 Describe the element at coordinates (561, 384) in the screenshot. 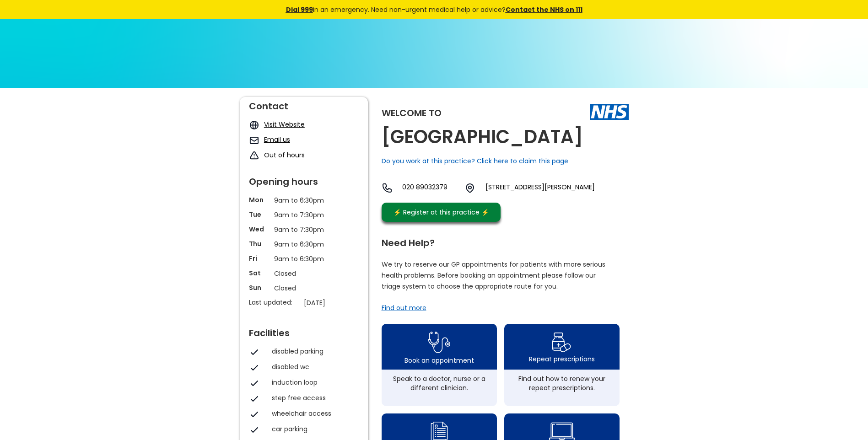

I see `div: Find out how to renew your repeat prescriptions.` at that location.